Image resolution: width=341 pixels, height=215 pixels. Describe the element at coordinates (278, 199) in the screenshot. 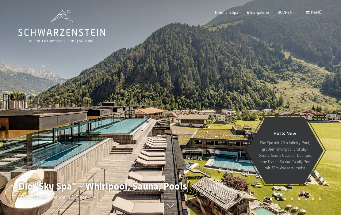

I see `div: Carousel Page 2` at that location.